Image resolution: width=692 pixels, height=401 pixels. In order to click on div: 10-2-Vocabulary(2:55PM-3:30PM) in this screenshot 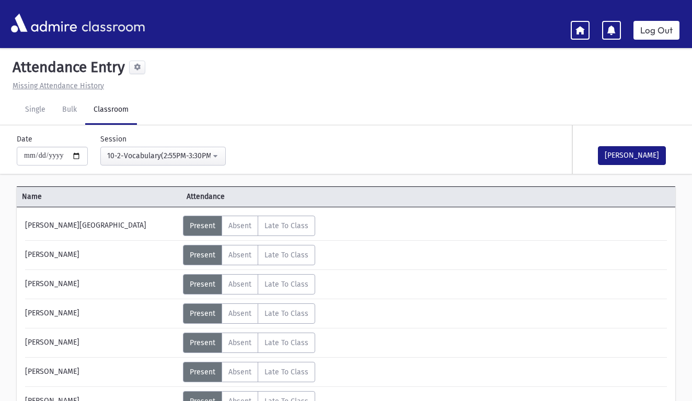, I will do `click(159, 156)`.